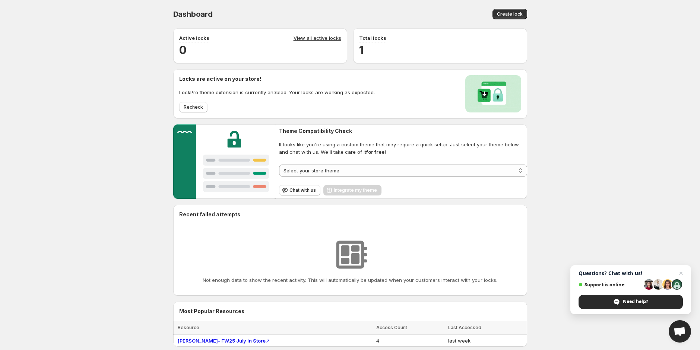 Image resolution: width=700 pixels, height=350 pixels. Describe the element at coordinates (403, 148) in the screenshot. I see `span: It looks like you're using a custom theme that may require a quick setup. Just select your theme ...` at that location.